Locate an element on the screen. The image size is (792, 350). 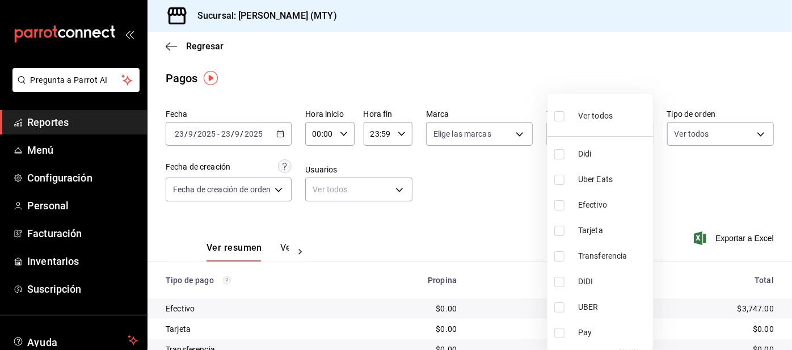
span: Efectivo is located at coordinates (613, 205).